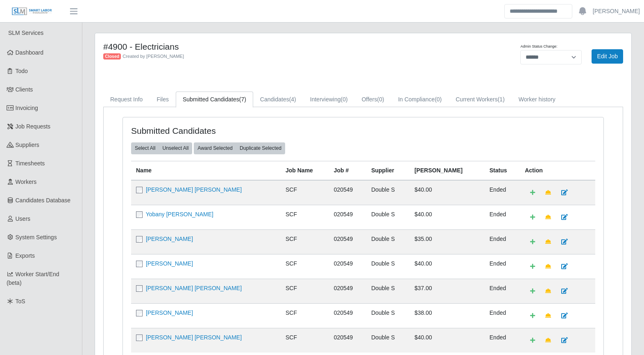 The height and width of the screenshot is (355, 644). What do you see at coordinates (348, 170) in the screenshot?
I see `th: Job #` at bounding box center [348, 170].